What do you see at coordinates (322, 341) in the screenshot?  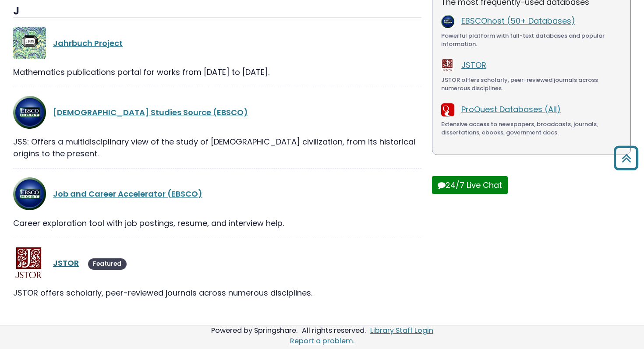 I see `a: Report a problem.` at bounding box center [322, 341].